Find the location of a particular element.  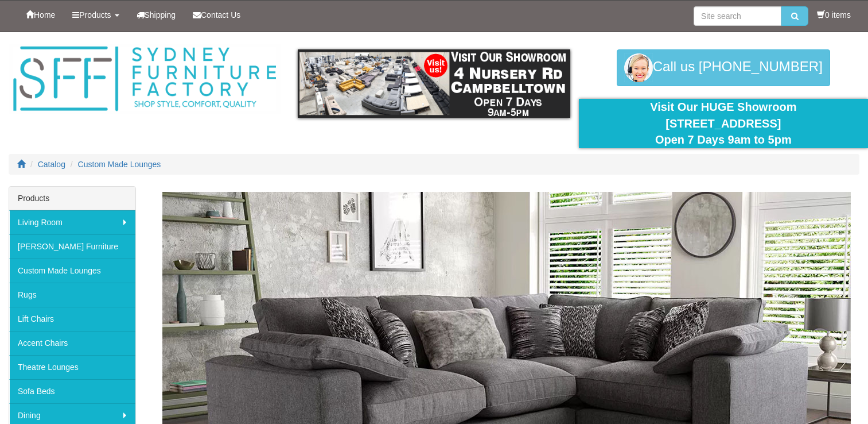

span: Catalog is located at coordinates (52, 164).